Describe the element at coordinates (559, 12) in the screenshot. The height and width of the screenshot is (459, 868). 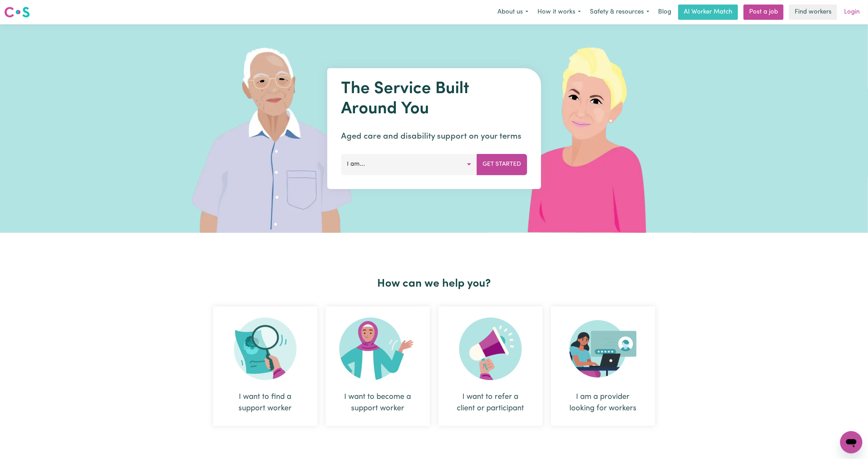
I see `button: How it works` at that location.